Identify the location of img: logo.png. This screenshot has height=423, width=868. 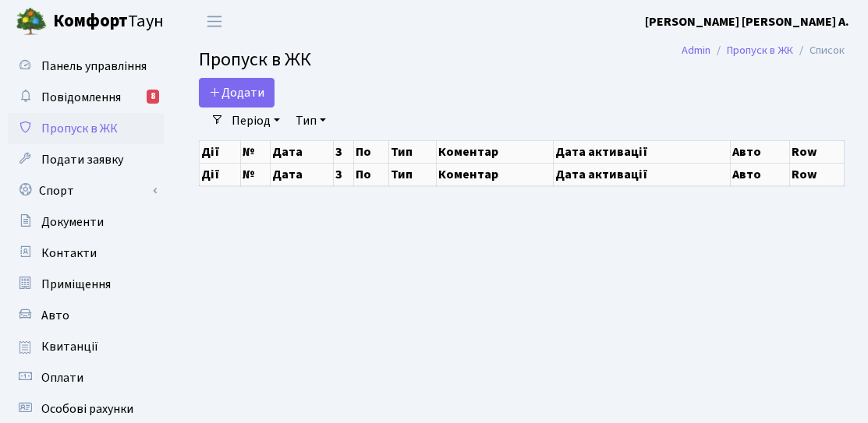
(31, 22).